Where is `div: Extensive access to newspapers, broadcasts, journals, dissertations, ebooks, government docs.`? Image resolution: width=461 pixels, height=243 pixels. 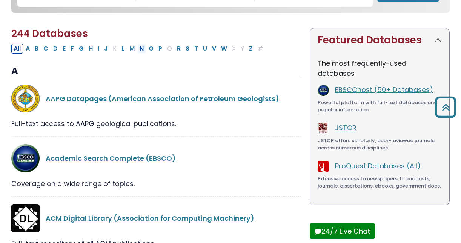 div: Extensive access to newspapers, broadcasts, journals, dissertations, ebooks, government docs. is located at coordinates (379, 182).